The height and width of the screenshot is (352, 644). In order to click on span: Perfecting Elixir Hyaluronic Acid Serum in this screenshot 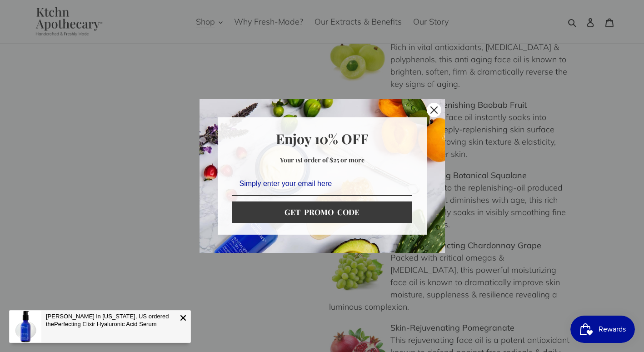, I will do `click(105, 323)`.